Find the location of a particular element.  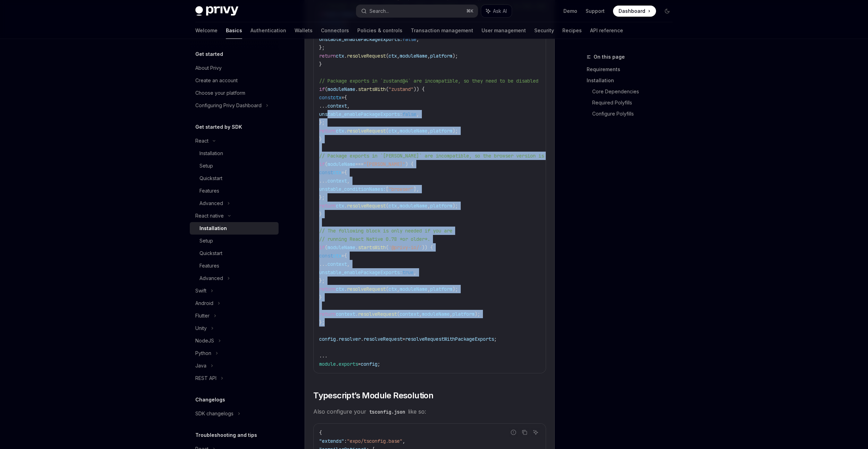

div: NodeJS is located at coordinates (205, 341).